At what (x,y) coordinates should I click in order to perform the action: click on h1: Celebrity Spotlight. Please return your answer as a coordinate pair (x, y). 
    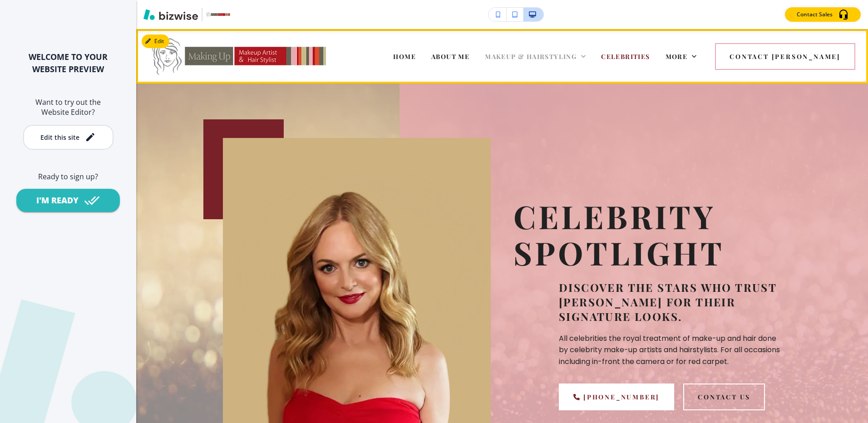
    Looking at the image, I should click on (648, 235).